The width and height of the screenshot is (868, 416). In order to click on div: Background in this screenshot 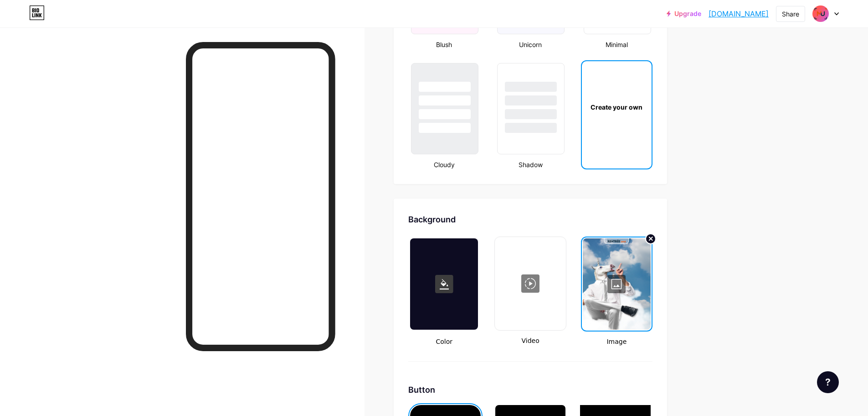, I will do `click(530, 219)`.